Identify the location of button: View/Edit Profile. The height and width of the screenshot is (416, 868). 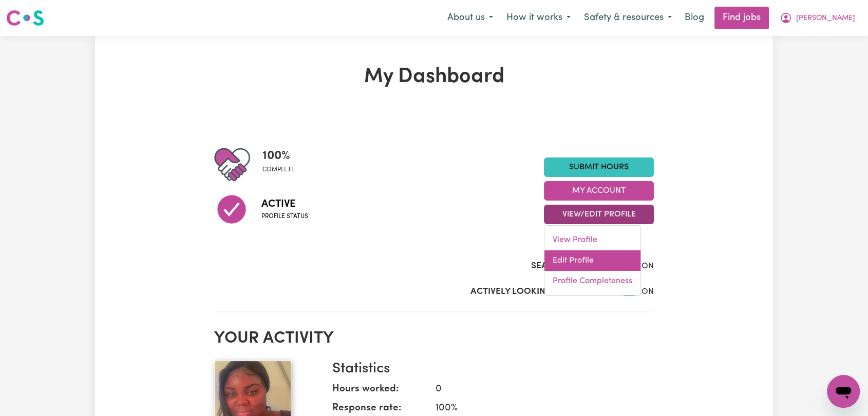
(599, 215).